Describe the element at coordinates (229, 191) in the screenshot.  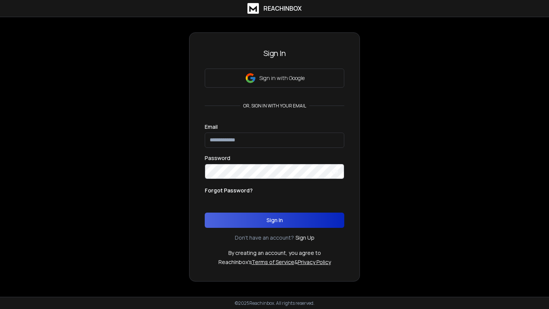
I see `p: Forgot Password?` at that location.